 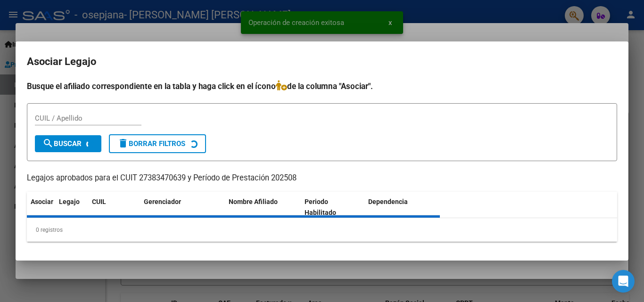 What do you see at coordinates (322, 61) in the screenshot?
I see `h2: Asociar Legajo` at bounding box center [322, 61].